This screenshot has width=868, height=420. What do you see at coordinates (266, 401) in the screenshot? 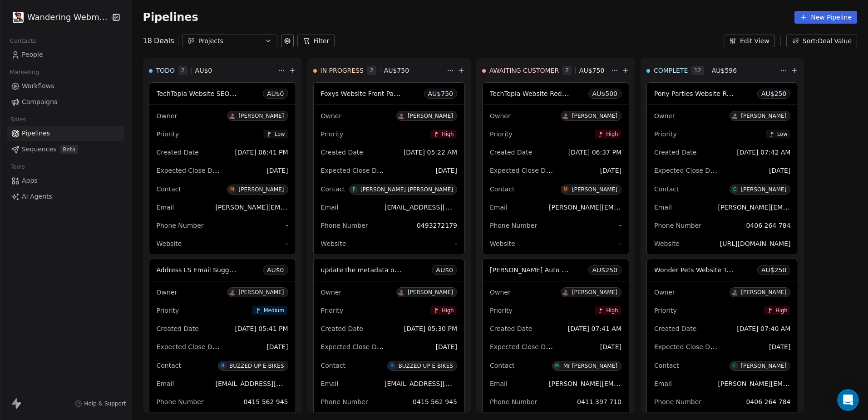
I see `span: 0415 562 945` at bounding box center [266, 401].